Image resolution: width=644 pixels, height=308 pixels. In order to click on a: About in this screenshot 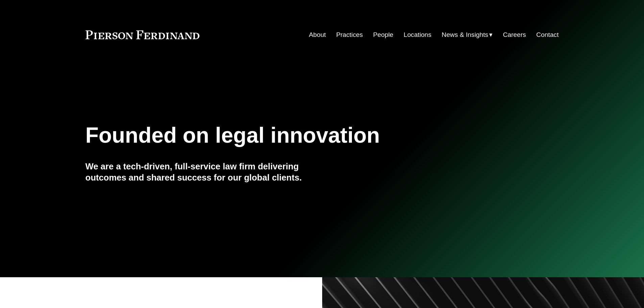, I will do `click(318, 35)`.